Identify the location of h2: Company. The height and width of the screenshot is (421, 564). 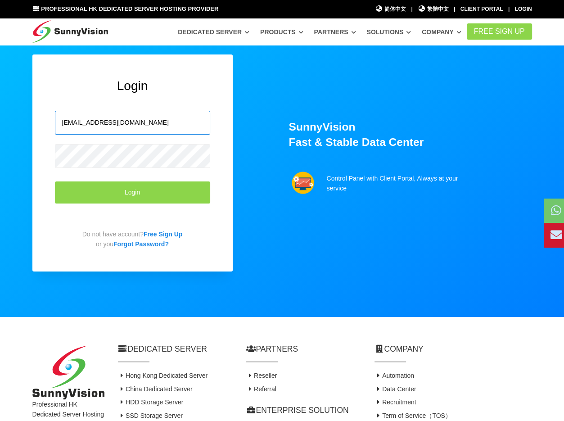
(454, 349).